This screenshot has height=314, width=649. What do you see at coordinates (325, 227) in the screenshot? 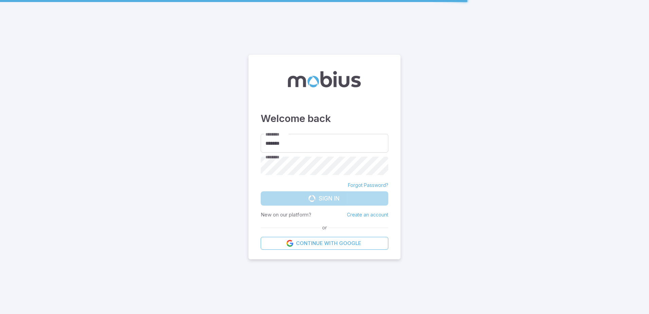
I see `span: or` at bounding box center [325, 227].